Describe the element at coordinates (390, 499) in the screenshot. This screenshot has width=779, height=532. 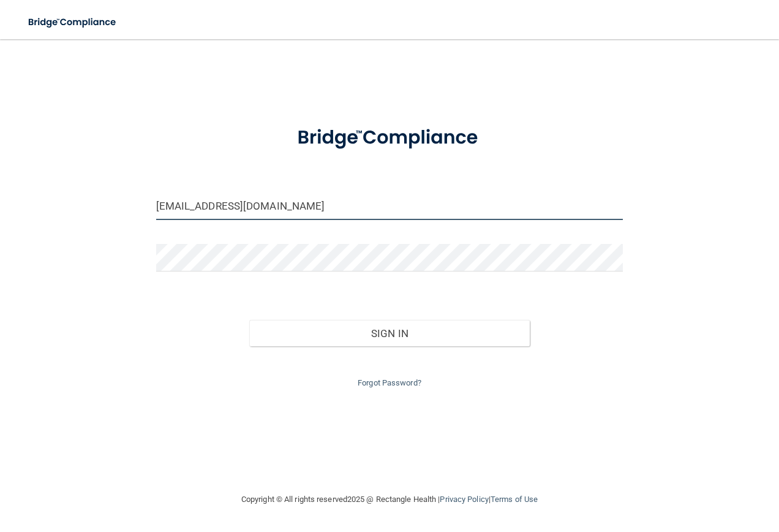
I see `div: Copyright © All rights reserved 2025 @ Rectangle Health | |` at that location.